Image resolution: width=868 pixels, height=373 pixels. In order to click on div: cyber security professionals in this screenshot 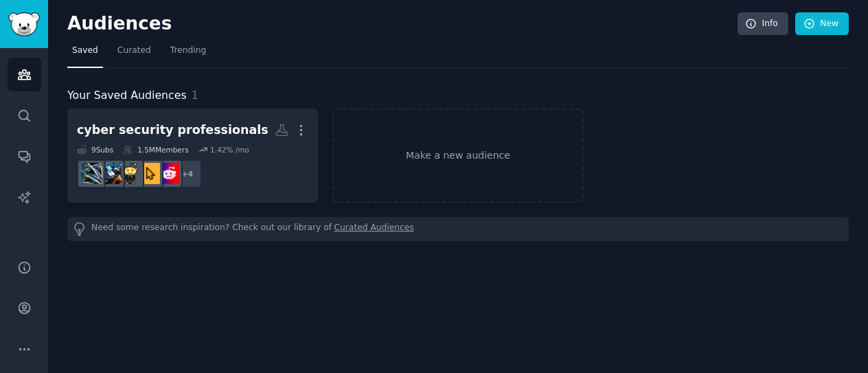, I will do `click(172, 130)`.